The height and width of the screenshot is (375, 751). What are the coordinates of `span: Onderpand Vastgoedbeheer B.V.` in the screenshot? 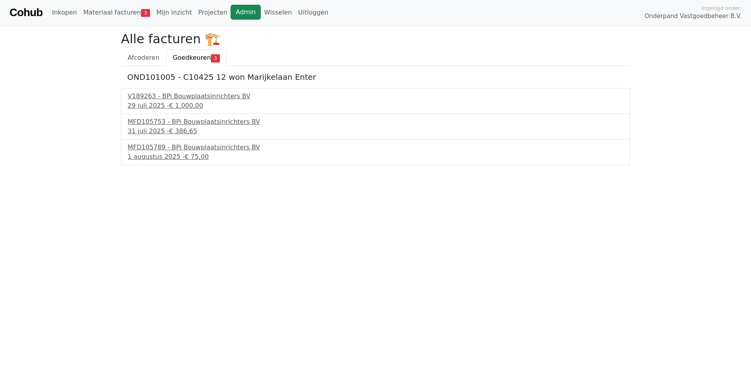 It's located at (693, 16).